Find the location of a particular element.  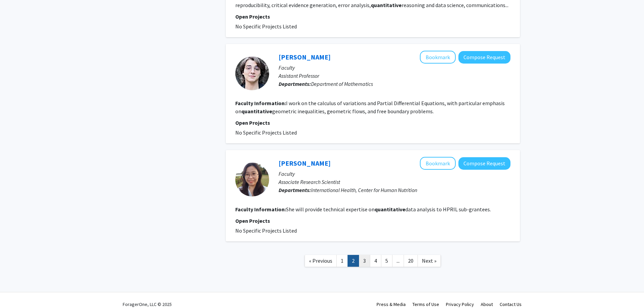

fg-read-more: I work on the calculus of variations and Partial Differential Equations, with particular emphasis... is located at coordinates (369, 107).